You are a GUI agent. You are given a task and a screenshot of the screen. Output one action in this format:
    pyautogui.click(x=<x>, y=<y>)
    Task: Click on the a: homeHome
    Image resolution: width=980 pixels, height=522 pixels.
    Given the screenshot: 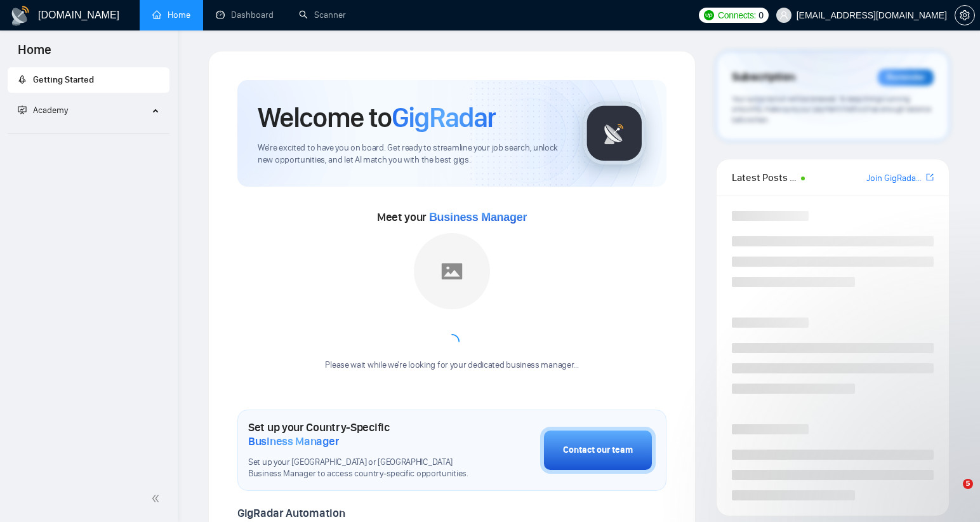 What is the action you would take?
    pyautogui.click(x=171, y=15)
    